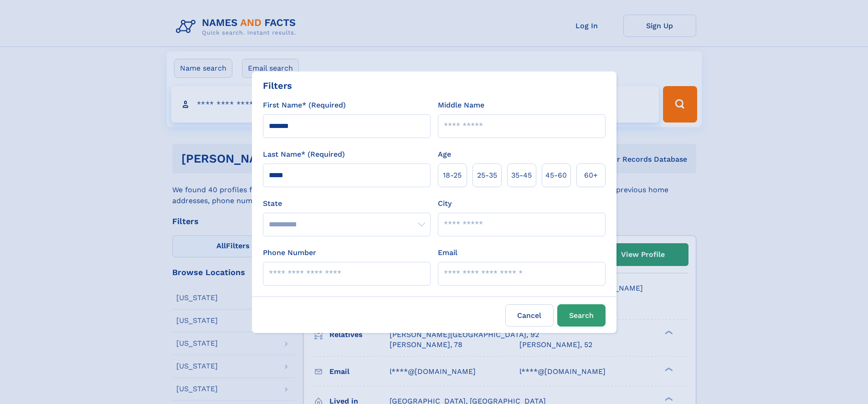 The width and height of the screenshot is (868, 404). Describe the element at coordinates (461, 105) in the screenshot. I see `label: Middle Name` at that location.